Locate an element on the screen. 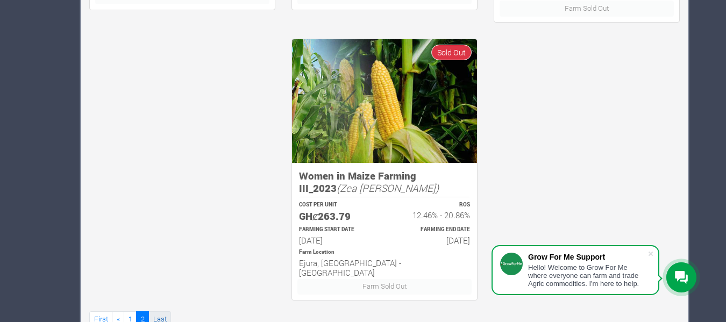 The image size is (726, 322). img: growforme image is located at coordinates (384, 101).